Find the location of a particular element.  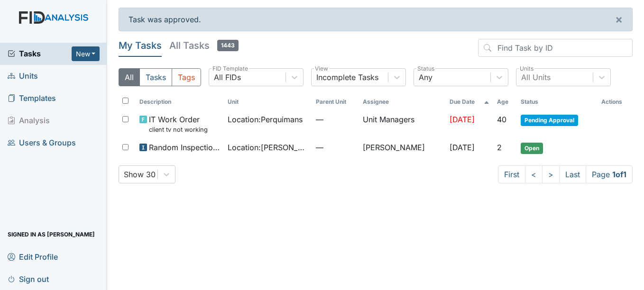

span: 40 is located at coordinates (502, 119).